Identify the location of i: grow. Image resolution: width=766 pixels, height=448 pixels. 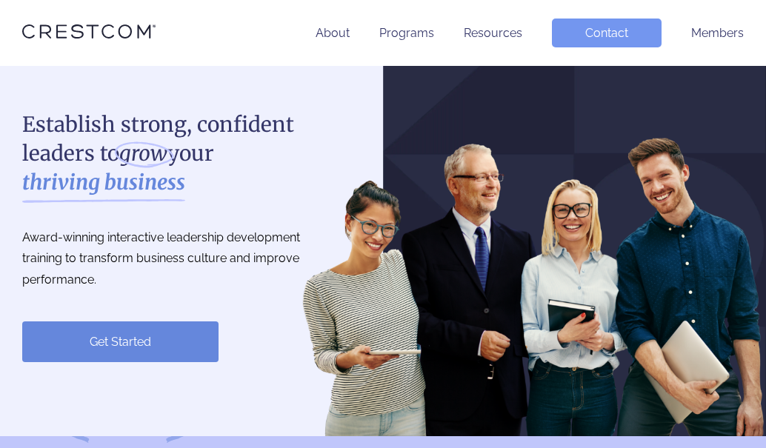
(143, 153).